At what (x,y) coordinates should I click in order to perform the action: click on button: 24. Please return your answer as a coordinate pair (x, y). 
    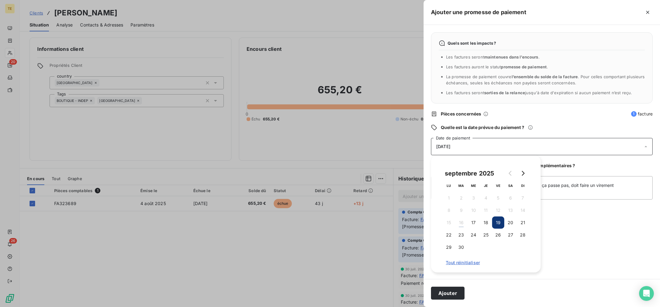
    Looking at the image, I should click on (473, 235).